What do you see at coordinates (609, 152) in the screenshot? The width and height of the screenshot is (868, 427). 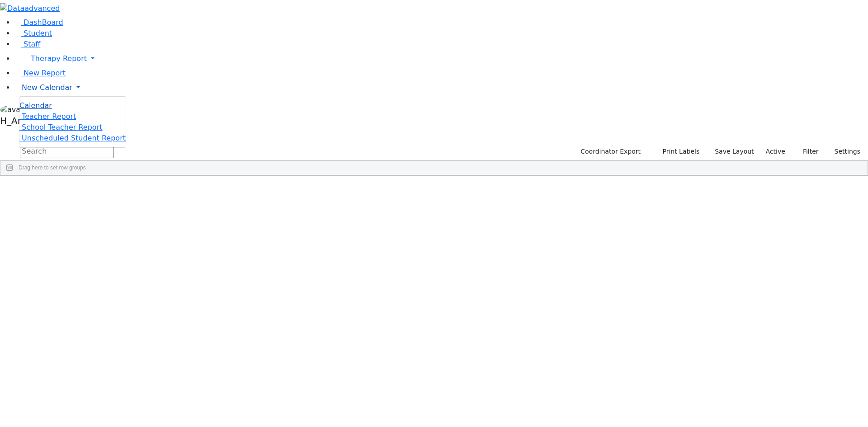 I see `button: Coordinator Export` at bounding box center [609, 152].